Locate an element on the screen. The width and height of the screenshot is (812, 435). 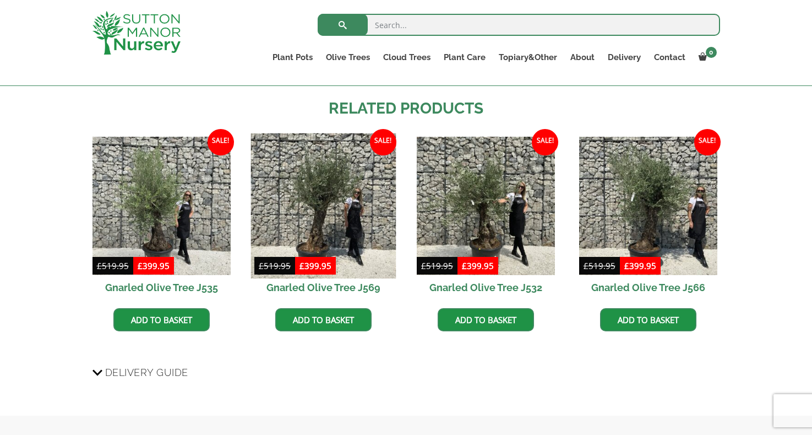
a: Plant Care is located at coordinates (465, 57).